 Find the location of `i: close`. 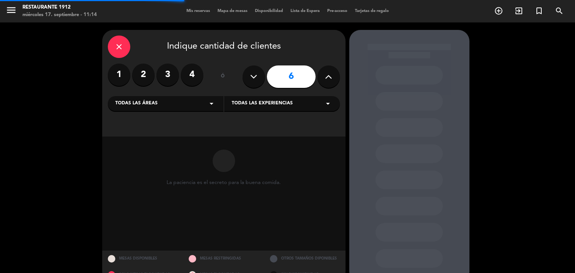

i: close is located at coordinates (119, 47).